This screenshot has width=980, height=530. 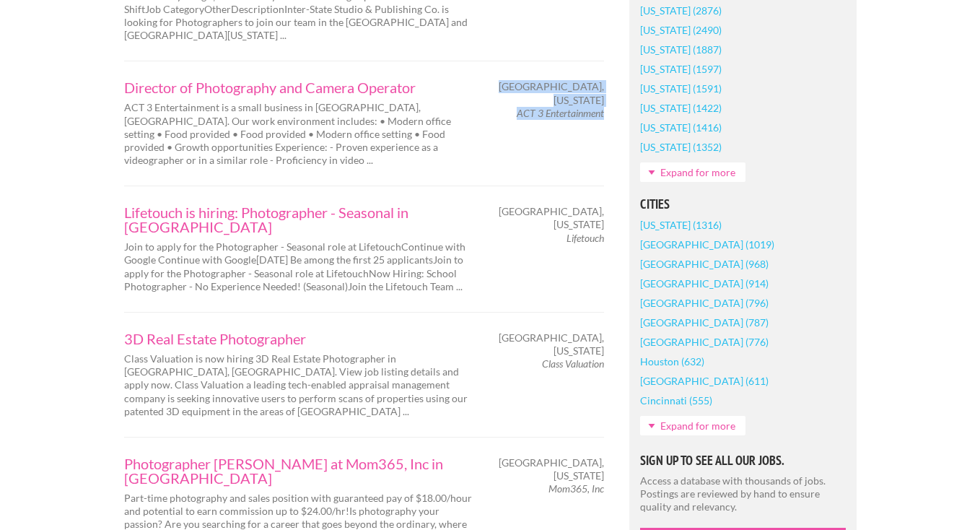 What do you see at coordinates (576, 488) in the screenshot?
I see `em: Mom365, Inc` at bounding box center [576, 488].